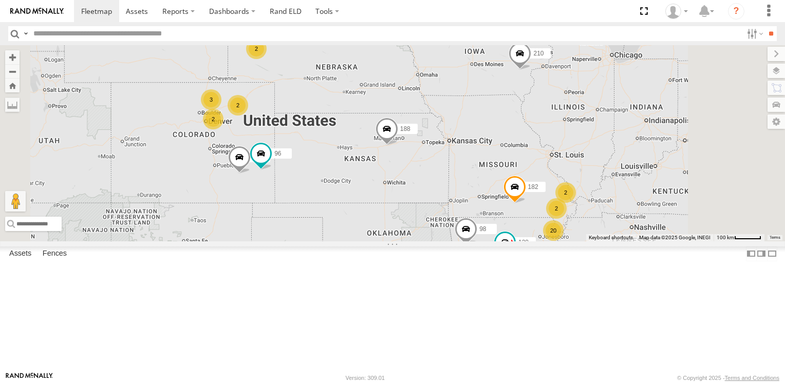 The width and height of the screenshot is (785, 383). What do you see at coordinates (772, 254) in the screenshot?
I see `label: Hide Summary Table` at bounding box center [772, 254].